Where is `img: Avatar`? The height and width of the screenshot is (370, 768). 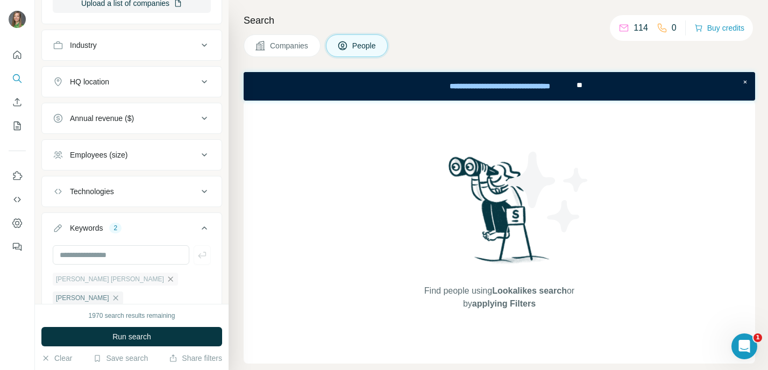 img: Avatar is located at coordinates (17, 19).